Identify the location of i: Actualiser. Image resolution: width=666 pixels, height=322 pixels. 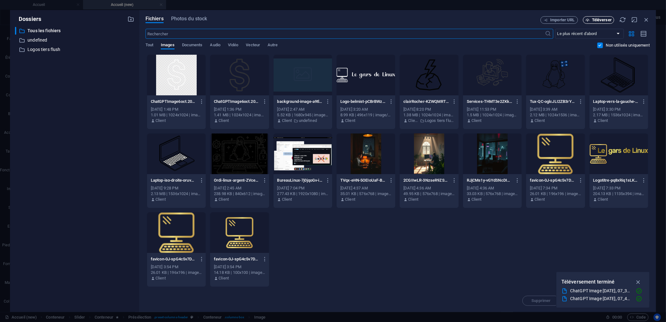
(623, 20).